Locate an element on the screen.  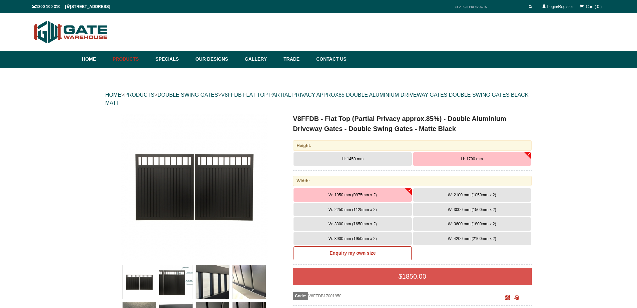
button: W: 3600 mm (1800mm x 2) is located at coordinates (472, 224).